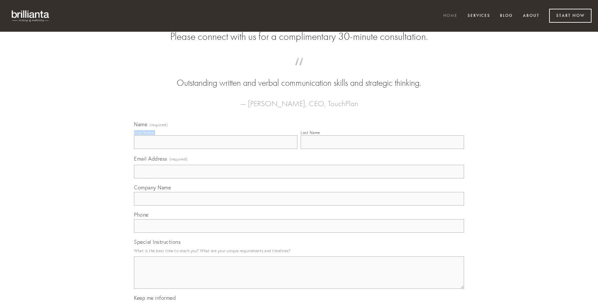 The width and height of the screenshot is (598, 304). I want to click on h2: Please connect with us for a complimentary 30-minute consultation., so click(299, 37).